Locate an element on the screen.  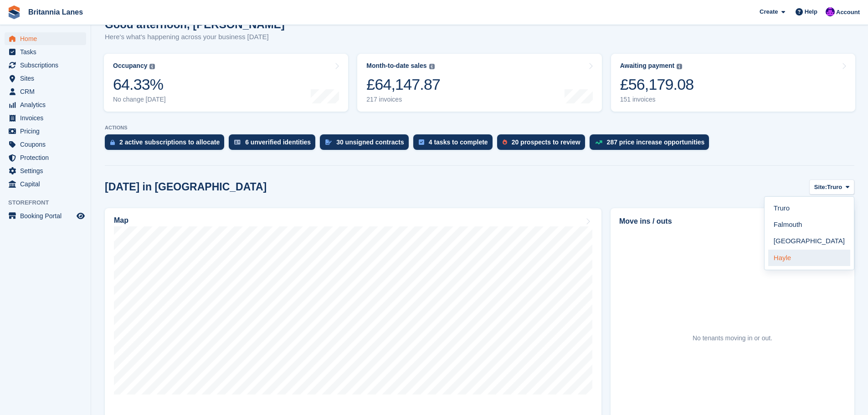
a: 30 unsigned contracts is located at coordinates (366, 144).